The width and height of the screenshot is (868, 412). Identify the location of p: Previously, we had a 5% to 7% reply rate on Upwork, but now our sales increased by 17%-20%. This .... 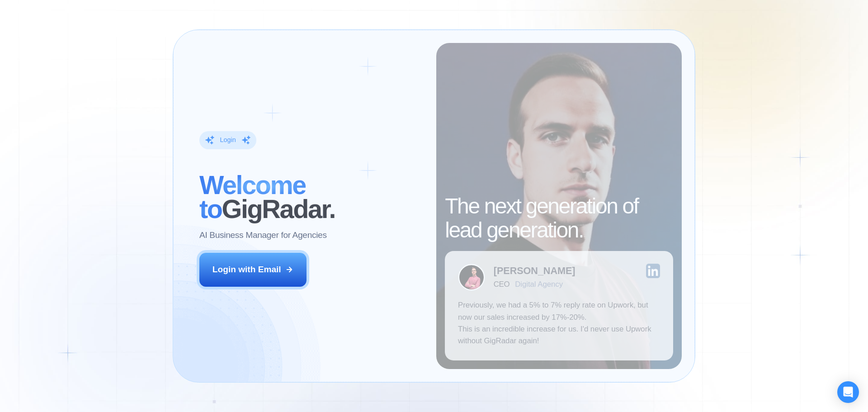
(559, 323).